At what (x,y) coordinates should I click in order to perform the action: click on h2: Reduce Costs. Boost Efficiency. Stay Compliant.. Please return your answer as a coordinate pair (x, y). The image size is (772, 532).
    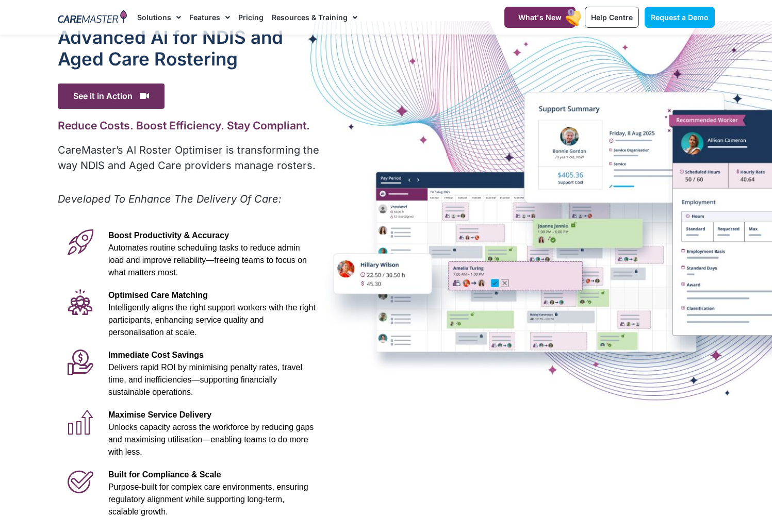
    Looking at the image, I should click on (189, 125).